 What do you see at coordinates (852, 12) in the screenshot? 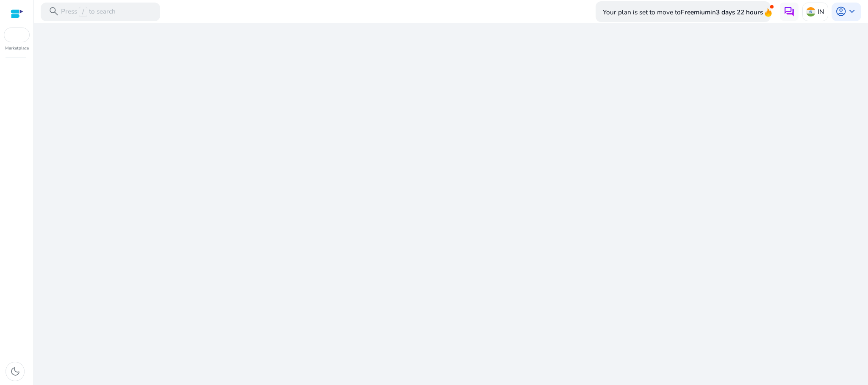
I see `span: keyboard_arrow_down` at bounding box center [852, 12].